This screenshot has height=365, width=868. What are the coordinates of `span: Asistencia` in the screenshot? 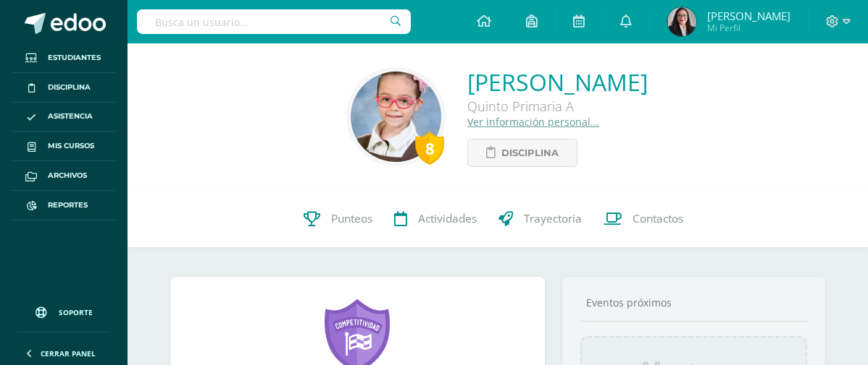 It's located at (70, 117).